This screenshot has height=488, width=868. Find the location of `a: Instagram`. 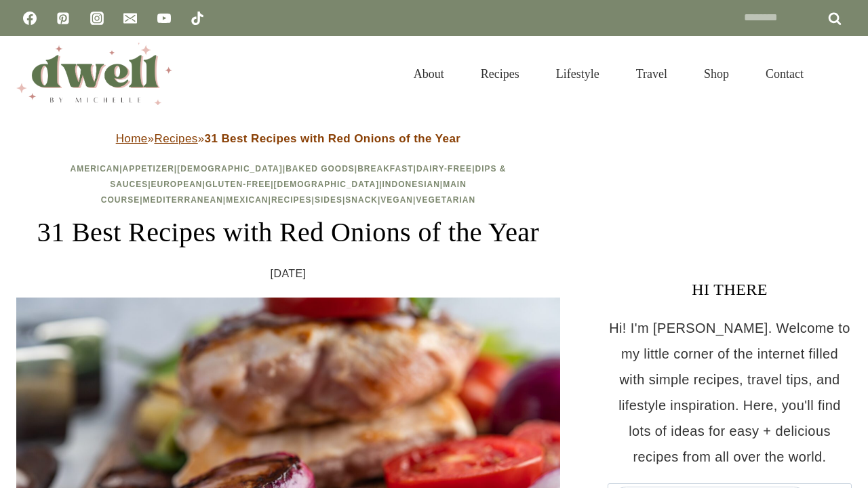

a: Instagram is located at coordinates (97, 18).